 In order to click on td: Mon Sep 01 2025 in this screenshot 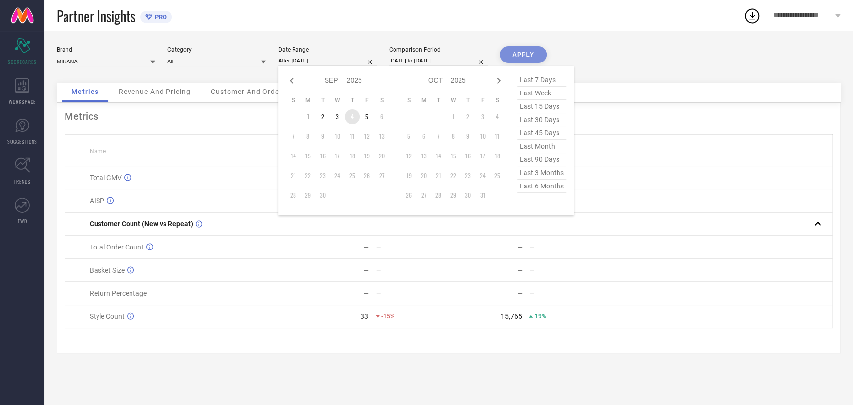, I will do `click(308, 117)`.